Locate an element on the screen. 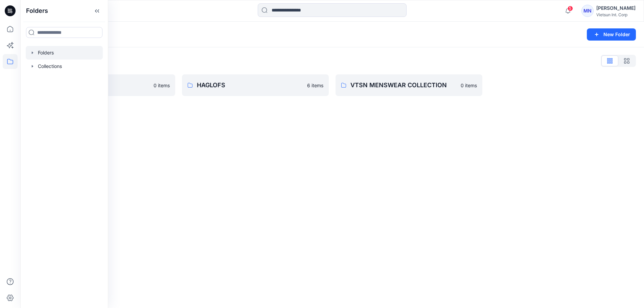 This screenshot has height=308, width=644. button: New Folder is located at coordinates (611, 34).